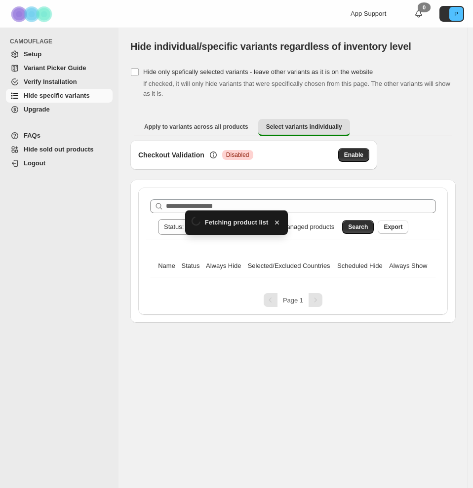 This screenshot has width=473, height=488. Describe the element at coordinates (289, 266) in the screenshot. I see `th: Selected/Excluded Countries` at that location.